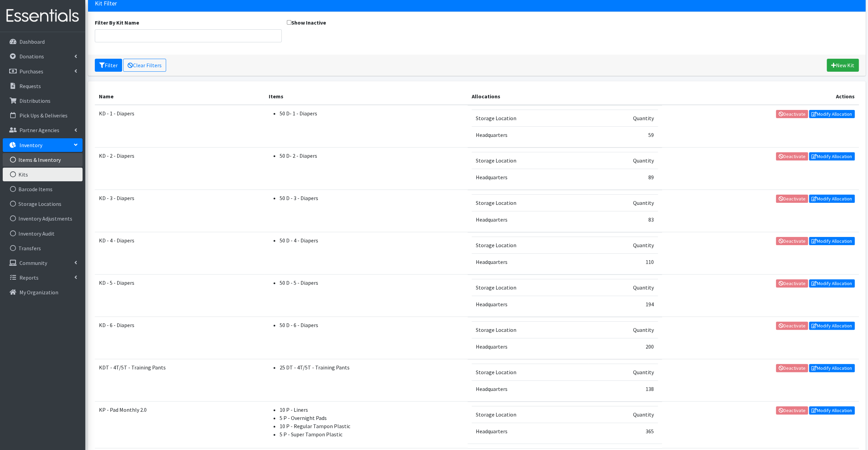 Image resolution: width=868 pixels, height=450 pixels. What do you see at coordinates (33, 263) in the screenshot?
I see `p: Community` at bounding box center [33, 263].